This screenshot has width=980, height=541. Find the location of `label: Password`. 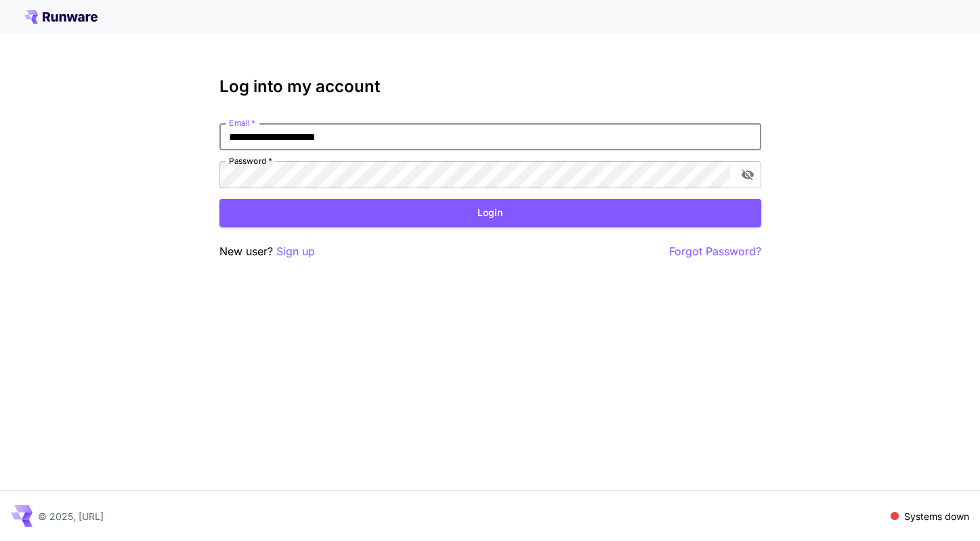

label: Password is located at coordinates (250, 161).